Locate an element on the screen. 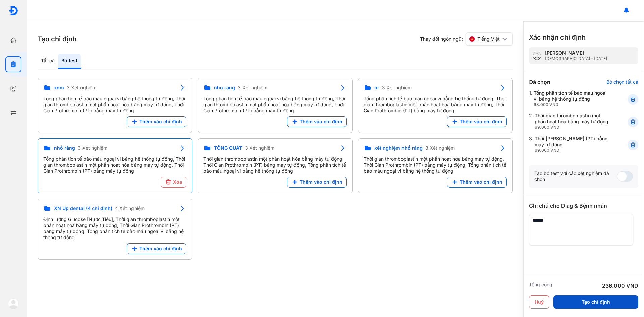 Image resolution: width=644 pixels, height=317 pixels. h3: Tạo chỉ định is located at coordinates (57, 39).